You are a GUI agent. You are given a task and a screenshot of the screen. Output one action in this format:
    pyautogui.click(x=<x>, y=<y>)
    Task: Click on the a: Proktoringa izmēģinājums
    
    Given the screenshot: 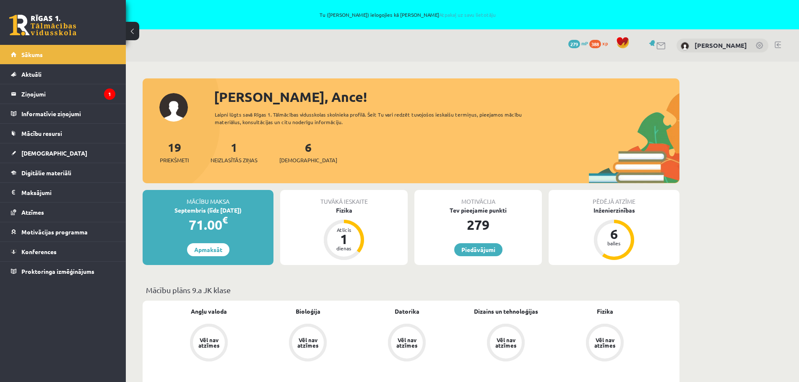 What is the action you would take?
    pyautogui.click(x=63, y=271)
    